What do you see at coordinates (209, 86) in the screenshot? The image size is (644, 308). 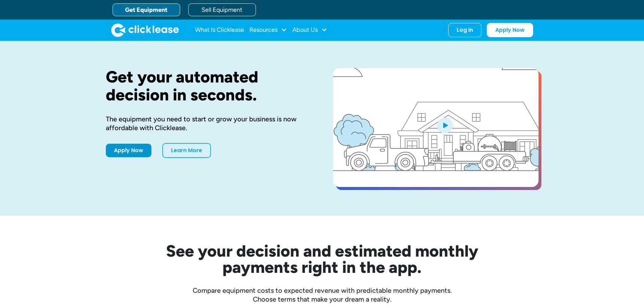 I see `h1: Get your automated decision in seconds.` at bounding box center [209, 86].